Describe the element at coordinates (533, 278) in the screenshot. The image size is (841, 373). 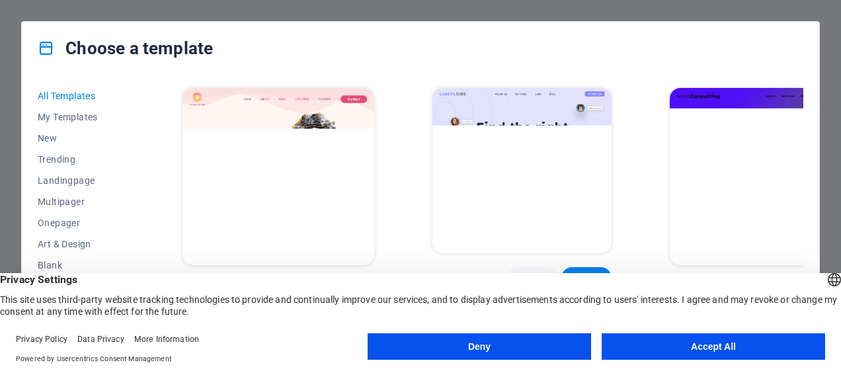
I see `button: Preview` at that location.